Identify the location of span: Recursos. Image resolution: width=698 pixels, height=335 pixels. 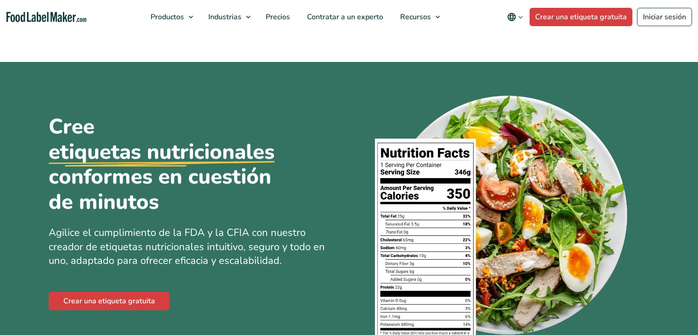
(415, 17).